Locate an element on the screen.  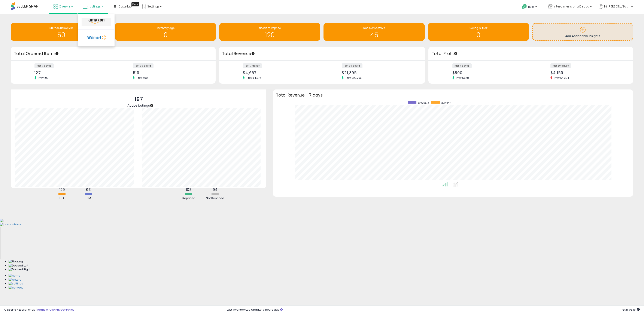
span: Help is located at coordinates (531, 7).